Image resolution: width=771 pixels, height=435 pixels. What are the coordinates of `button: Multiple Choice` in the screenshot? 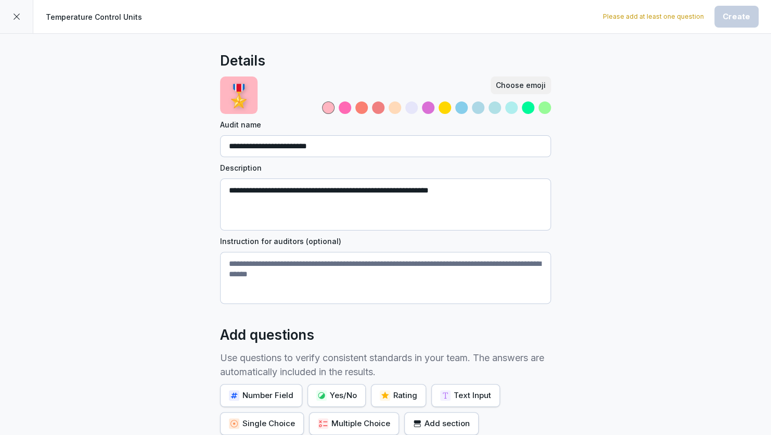 It's located at (354, 423).